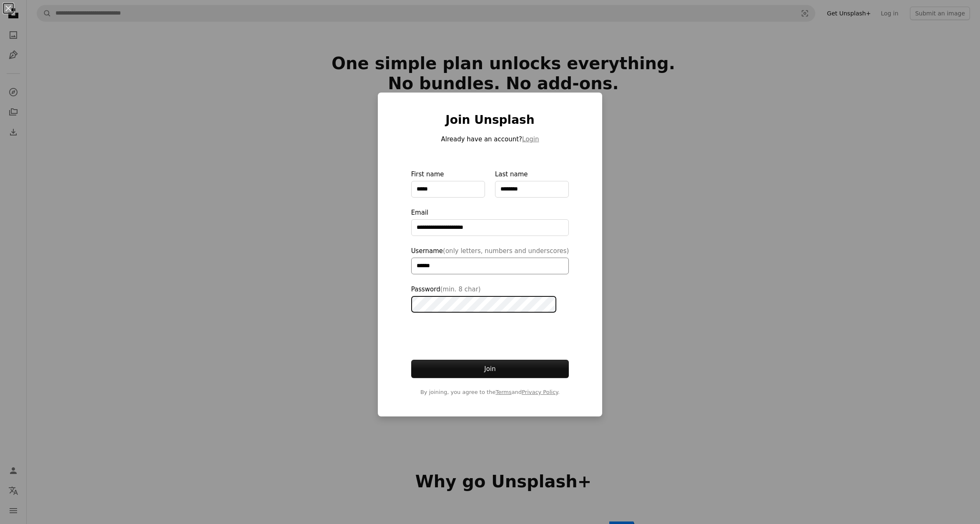 Image resolution: width=980 pixels, height=524 pixels. I want to click on a: Privacy Policy, so click(540, 392).